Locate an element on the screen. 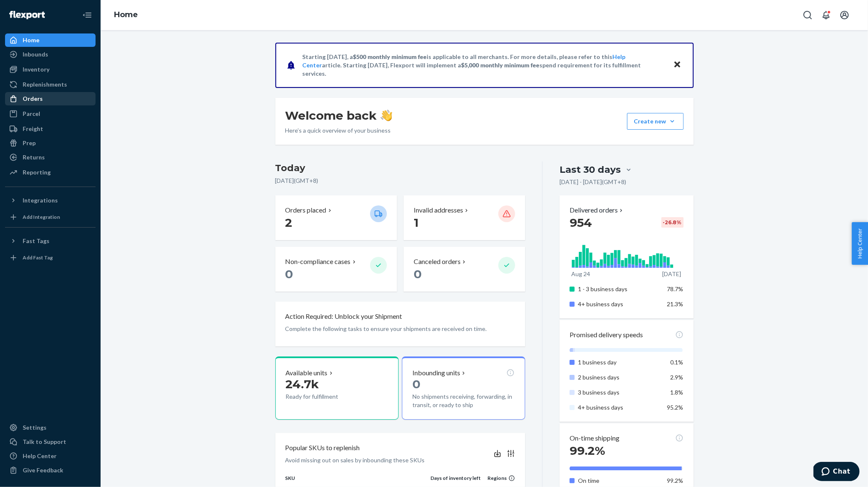 The height and width of the screenshot is (487, 868). button: Give Feedback is located at coordinates (51, 471).